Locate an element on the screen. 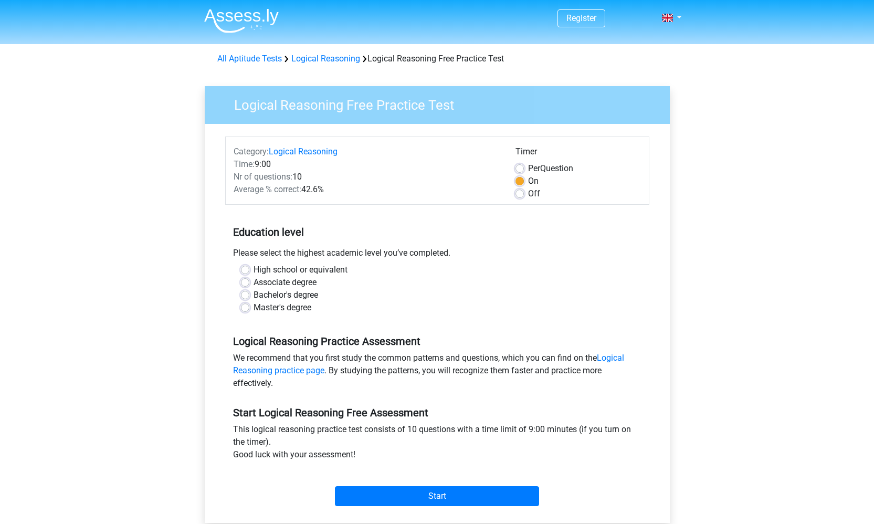 This screenshot has width=874, height=524. a: All Aptitude Tests is located at coordinates (249, 58).